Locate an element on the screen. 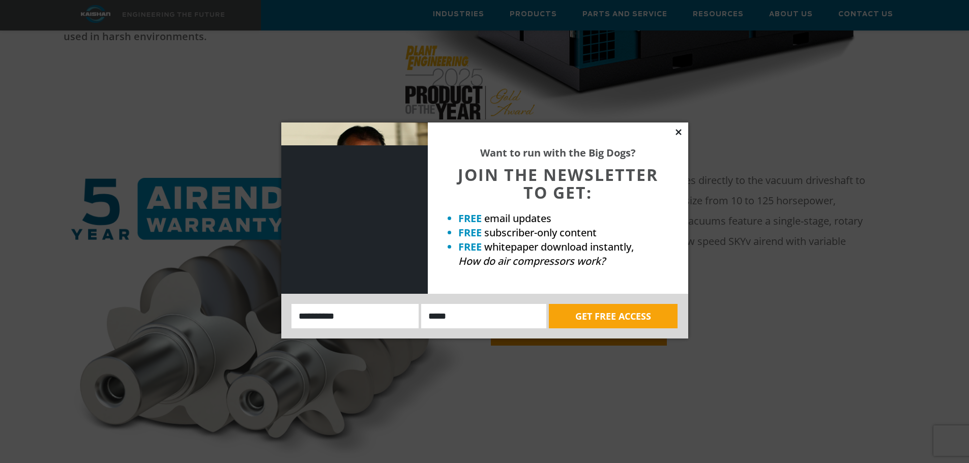  em: How do air compressors work? is located at coordinates (531, 261).